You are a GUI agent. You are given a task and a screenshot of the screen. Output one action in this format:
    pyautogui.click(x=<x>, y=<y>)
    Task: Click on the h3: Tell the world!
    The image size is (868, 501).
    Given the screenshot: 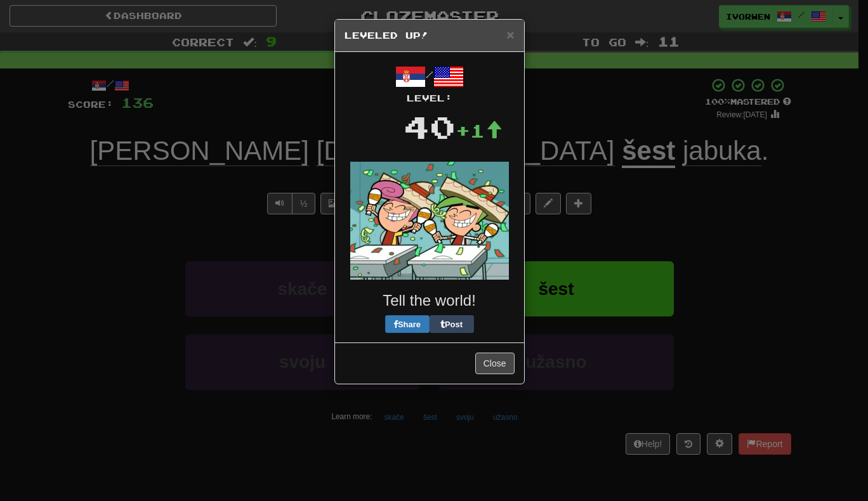 What is the action you would take?
    pyautogui.click(x=429, y=300)
    